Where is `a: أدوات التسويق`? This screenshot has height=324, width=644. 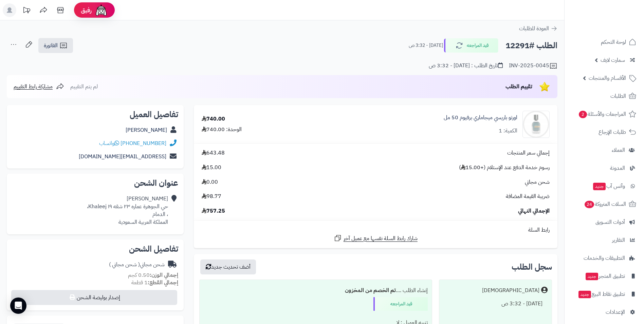
a: أدوات التسويق is located at coordinates (604, 222).